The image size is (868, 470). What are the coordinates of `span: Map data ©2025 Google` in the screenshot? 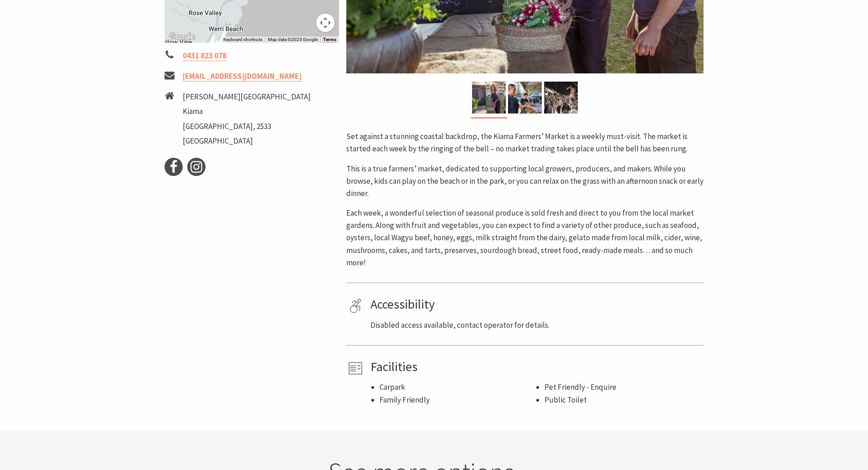 It's located at (293, 39).